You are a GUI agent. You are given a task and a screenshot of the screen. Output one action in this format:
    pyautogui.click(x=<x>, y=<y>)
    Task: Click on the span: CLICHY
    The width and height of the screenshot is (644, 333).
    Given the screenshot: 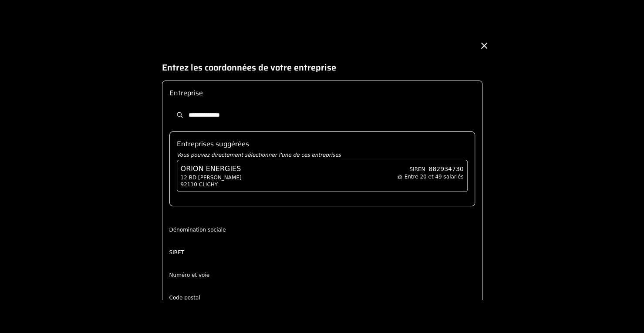 What is the action you would take?
    pyautogui.click(x=208, y=184)
    